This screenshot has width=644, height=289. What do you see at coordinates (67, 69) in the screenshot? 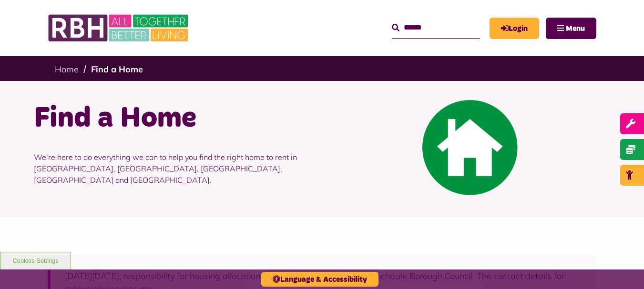
I see `a: Home` at bounding box center [67, 69].